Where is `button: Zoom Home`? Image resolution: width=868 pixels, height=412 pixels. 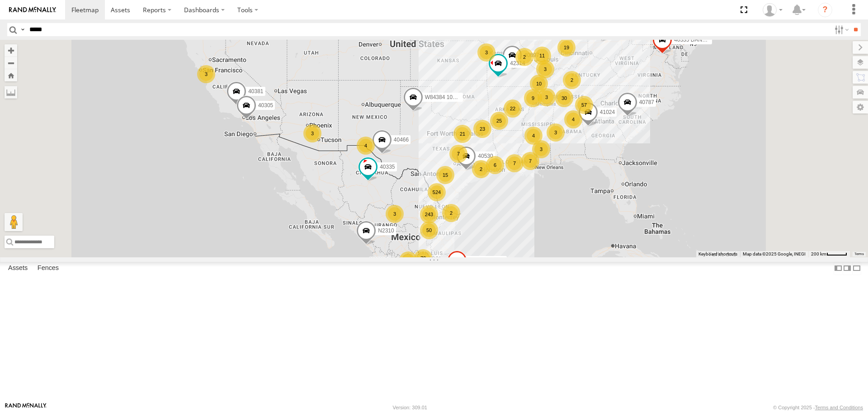 button: Zoom Home is located at coordinates (11, 75).